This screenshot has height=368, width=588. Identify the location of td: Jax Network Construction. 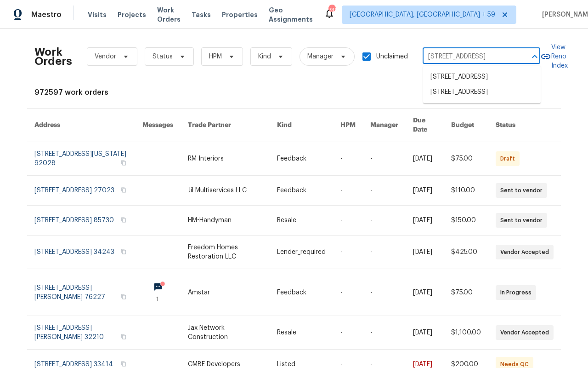
(225, 333).